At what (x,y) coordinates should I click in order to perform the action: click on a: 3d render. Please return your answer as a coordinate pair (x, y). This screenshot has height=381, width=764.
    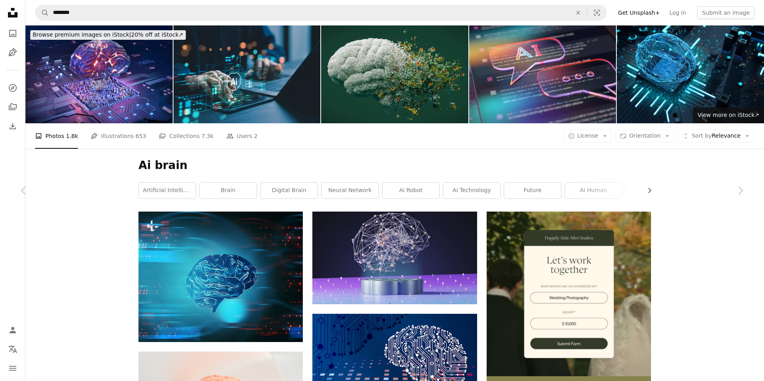
    Looking at the image, I should click on (654, 191).